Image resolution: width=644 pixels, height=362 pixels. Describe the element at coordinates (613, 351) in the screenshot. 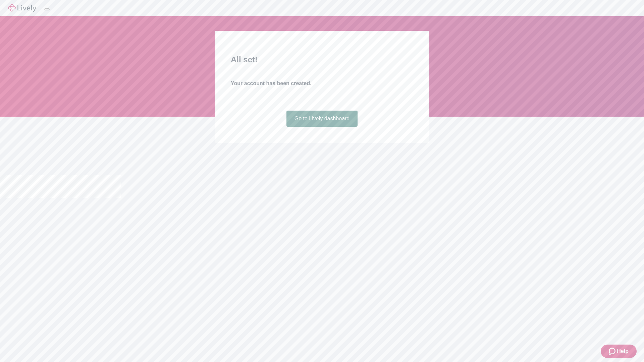

I see `svg: Zendesk support icon` at that location.